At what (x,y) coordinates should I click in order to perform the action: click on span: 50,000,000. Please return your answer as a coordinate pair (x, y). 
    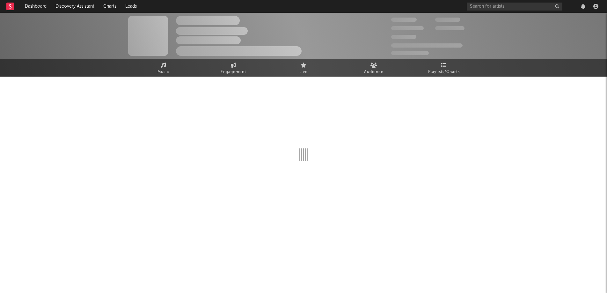
    Looking at the image, I should click on (407, 28).